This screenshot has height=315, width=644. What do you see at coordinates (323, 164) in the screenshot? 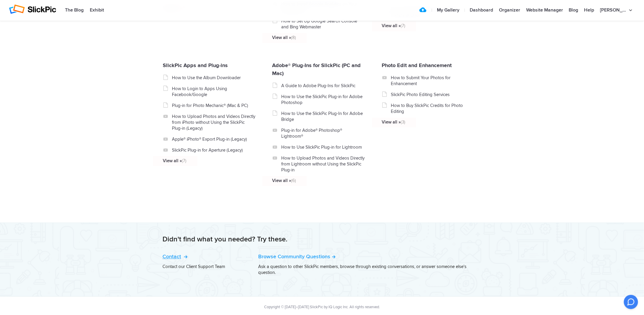
I see `a: How to Upload Photos and Videos Directly from Lightroom without Using the SlickPic Plug-in` at bounding box center [323, 164].